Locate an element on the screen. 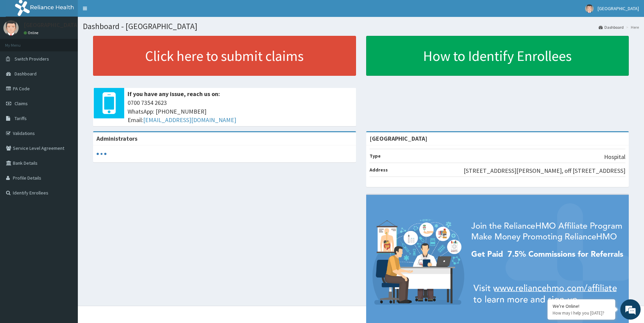 The image size is (644, 323). svg: audio-loading is located at coordinates (102, 154).